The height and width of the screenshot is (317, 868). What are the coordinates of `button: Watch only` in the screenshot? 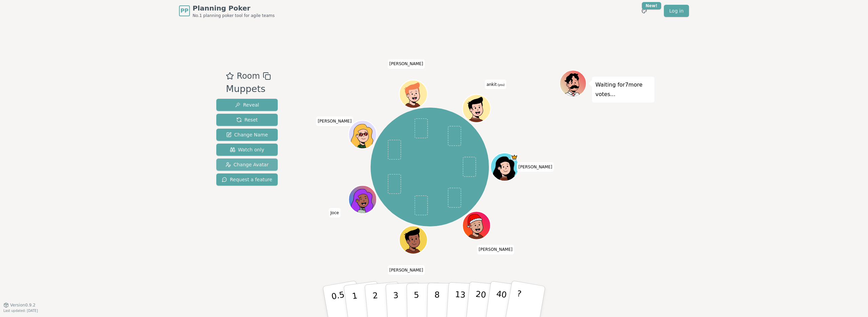 It's located at (247, 150).